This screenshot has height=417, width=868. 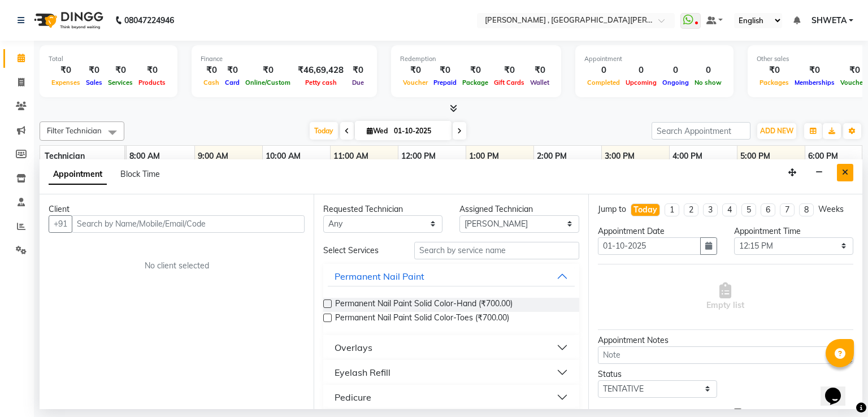 What do you see at coordinates (654, 59) in the screenshot?
I see `div: Appointment` at bounding box center [654, 59].